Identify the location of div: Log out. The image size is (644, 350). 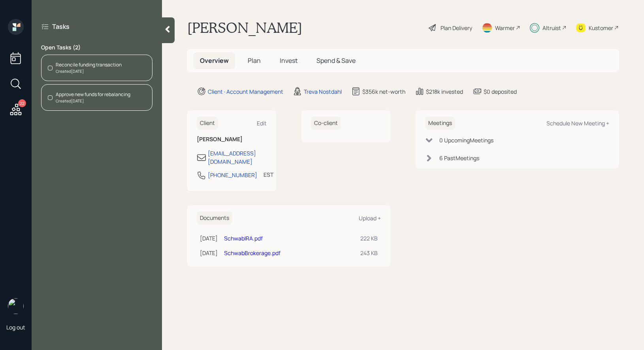
(16, 327).